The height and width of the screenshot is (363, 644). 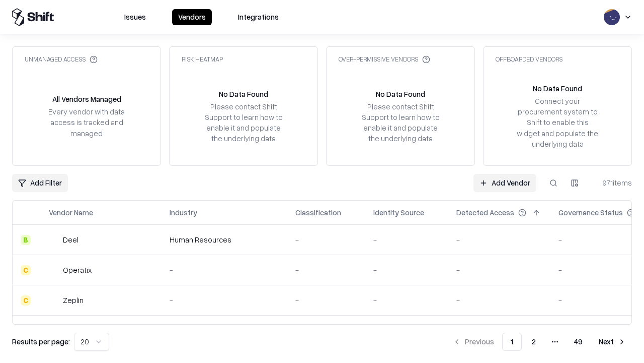 I want to click on nav: pagination, so click(x=540, y=342).